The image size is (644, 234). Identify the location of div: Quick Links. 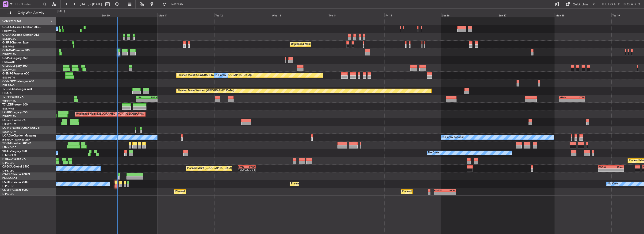
(581, 5).